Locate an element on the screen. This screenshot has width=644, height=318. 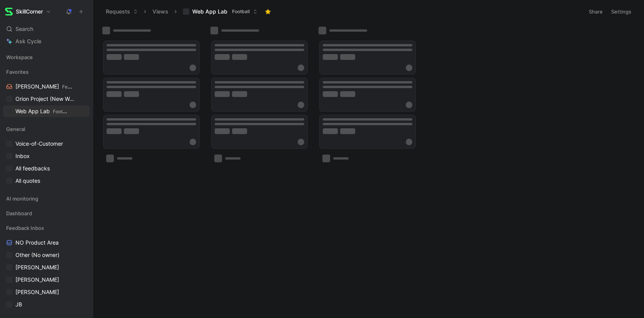
span: Workspace is located at coordinates (20, 57).